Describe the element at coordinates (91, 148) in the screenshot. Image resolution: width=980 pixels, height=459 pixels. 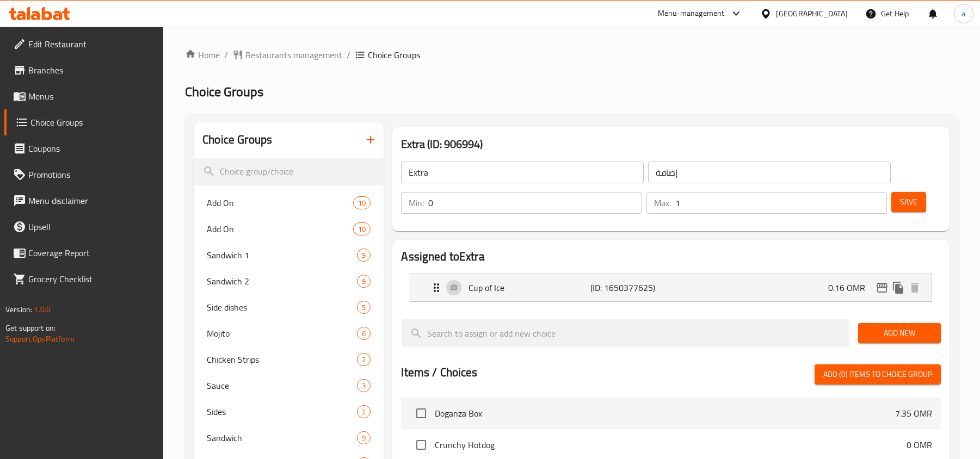
I see `span: Coupons` at that location.